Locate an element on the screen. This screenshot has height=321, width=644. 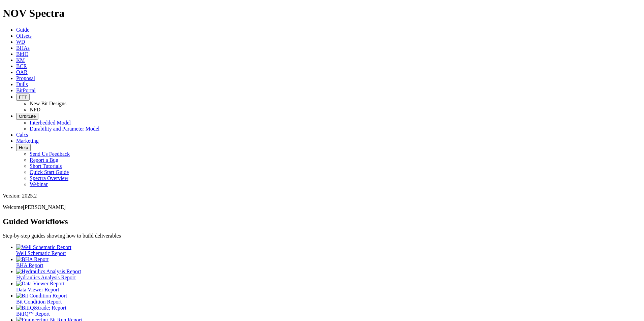
a: Webinar is located at coordinates (39, 184).